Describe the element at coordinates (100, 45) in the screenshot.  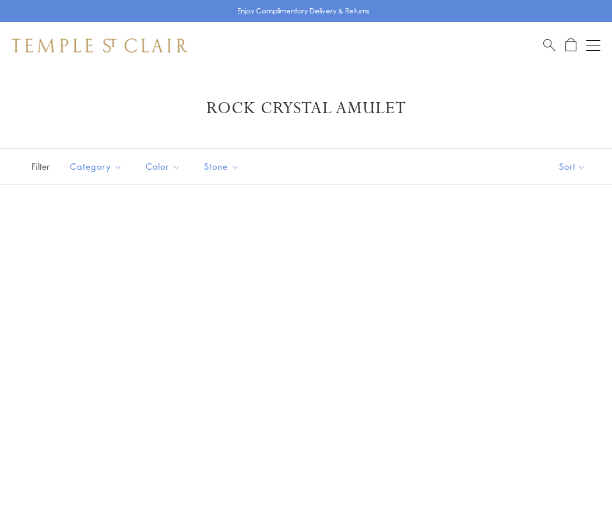
I see `img: Temple St. Clair` at that location.